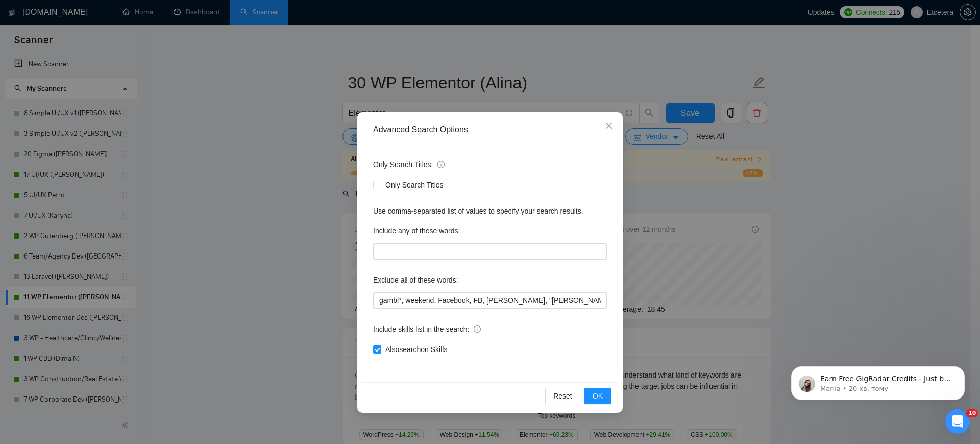 The height and width of the screenshot is (444, 980). Describe the element at coordinates (427, 329) in the screenshot. I see `span: Include skills list in the search:` at that location.